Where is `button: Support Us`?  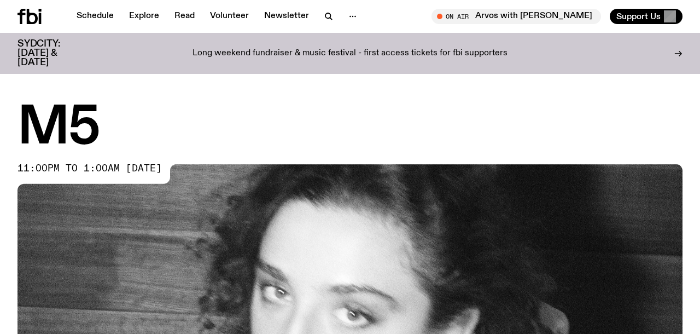 button: Support Us is located at coordinates (646, 16).